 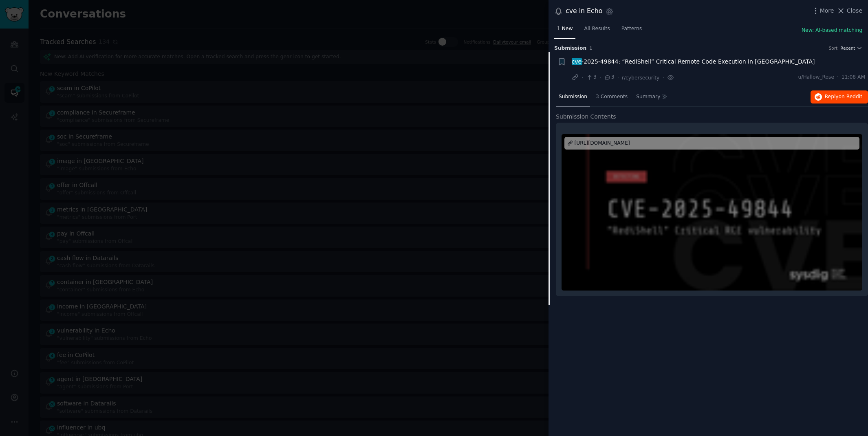 What do you see at coordinates (631, 31) in the screenshot?
I see `a: Patterns` at bounding box center [631, 31].